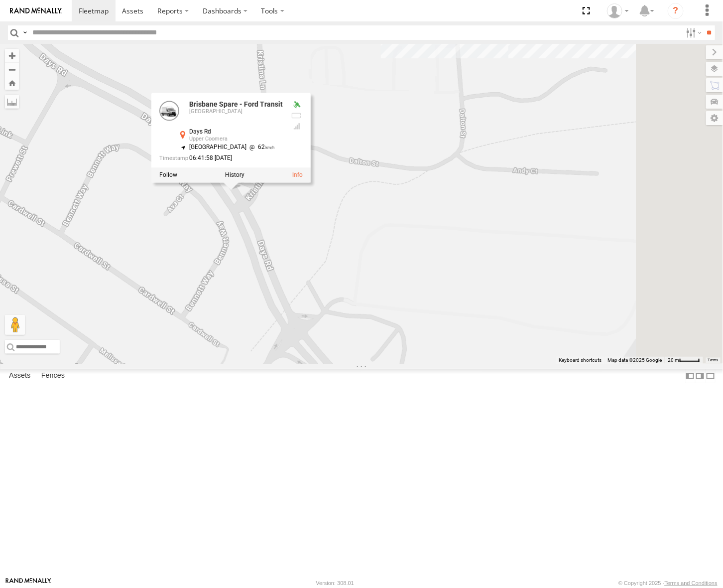 This screenshot has height=588, width=723. What do you see at coordinates (236, 139) in the screenshot?
I see `div: Upper Coomera` at bounding box center [236, 139].